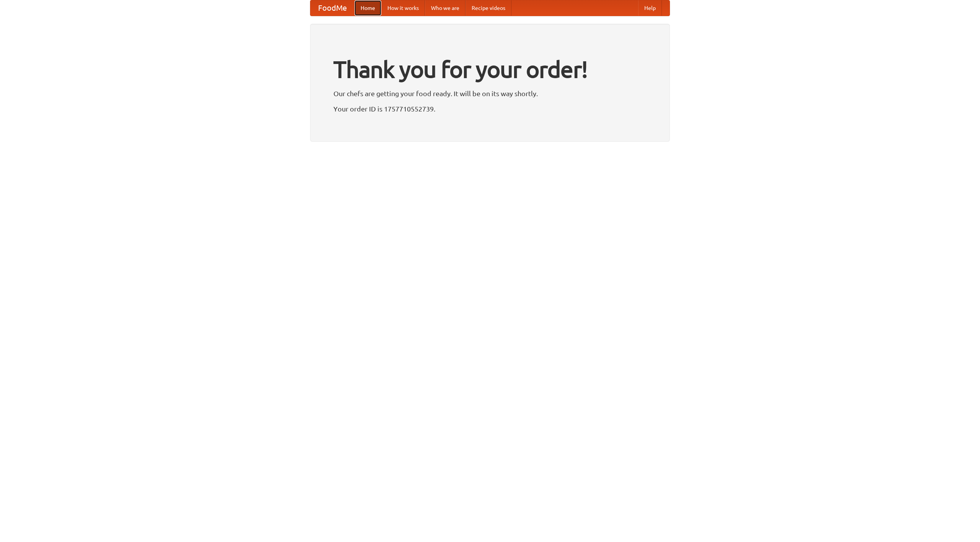 Image resolution: width=980 pixels, height=542 pixels. Describe the element at coordinates (490, 69) in the screenshot. I see `h1: Thank you for your order!` at that location.